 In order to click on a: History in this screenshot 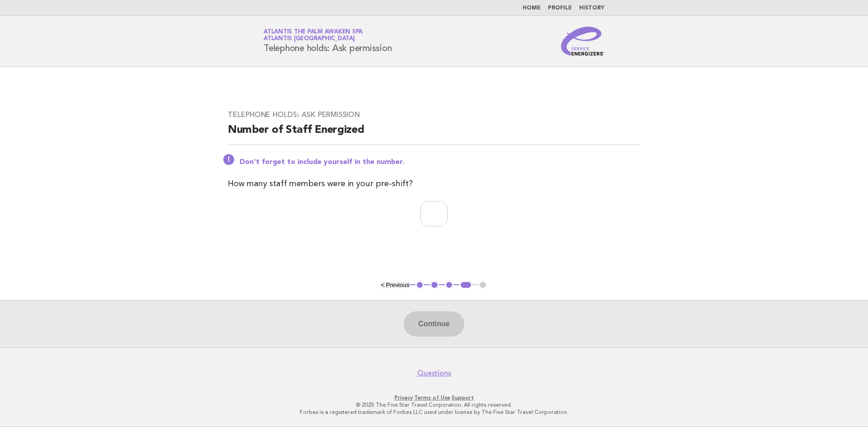, I will do `click(591, 8)`.